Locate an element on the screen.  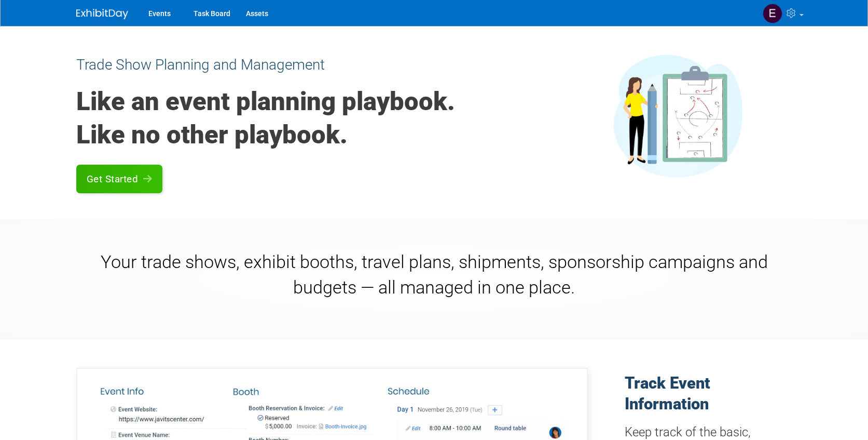
img: Trade Show Planning Playbook is located at coordinates (678, 117).